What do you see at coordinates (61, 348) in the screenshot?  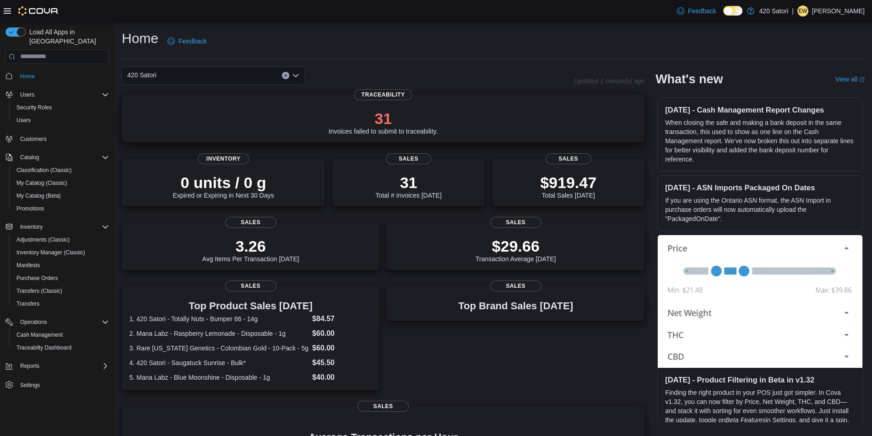 I see `button: Traceabilty Dashboard` at bounding box center [61, 348].